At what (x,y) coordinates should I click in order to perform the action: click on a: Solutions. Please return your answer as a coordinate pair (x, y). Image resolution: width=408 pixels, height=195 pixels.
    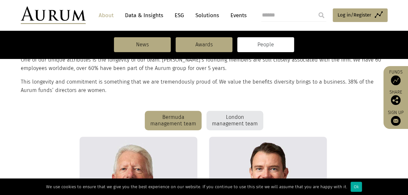
    Looking at the image, I should click on (207, 15).